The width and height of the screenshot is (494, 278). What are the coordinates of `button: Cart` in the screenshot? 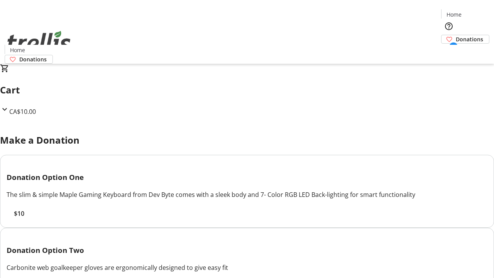 It's located at (449, 51).